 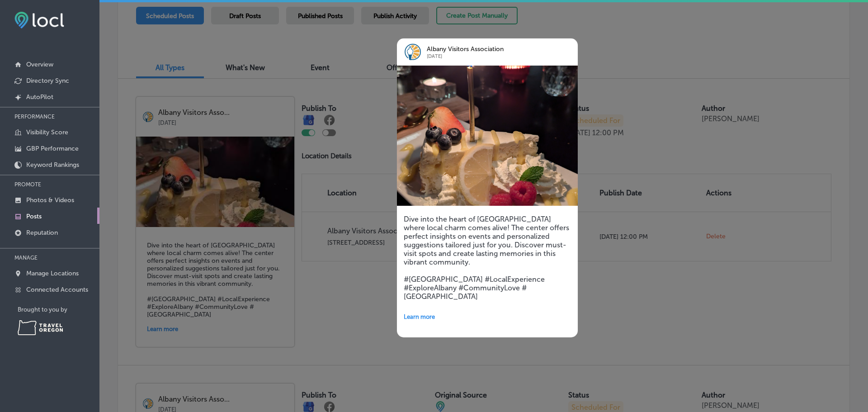 What do you see at coordinates (489, 49) in the screenshot?
I see `p: Albany Visitors Association` at bounding box center [489, 49].